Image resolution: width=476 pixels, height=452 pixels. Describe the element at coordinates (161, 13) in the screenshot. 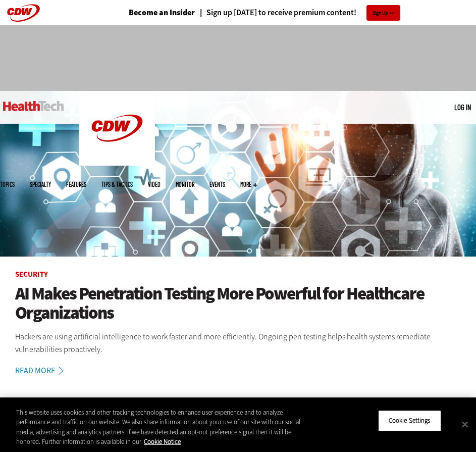

I see `a: Become an Insider` at that location.